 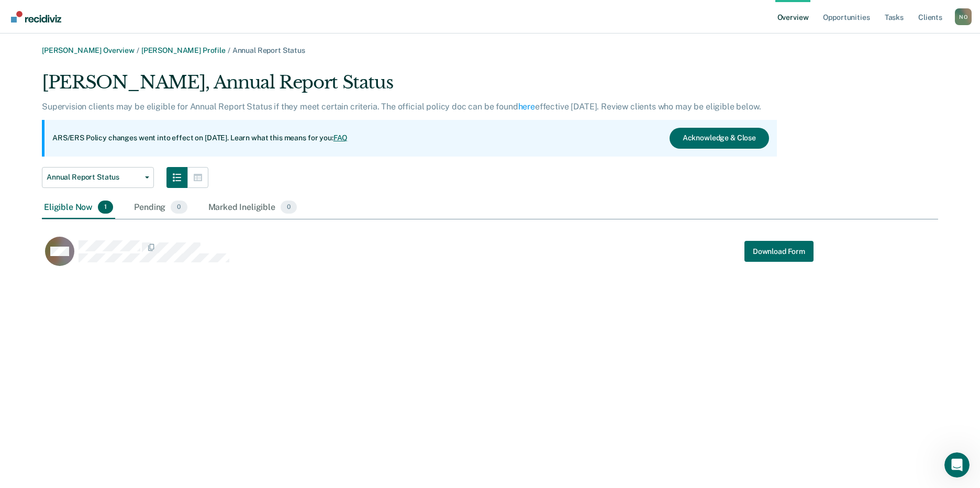 What do you see at coordinates (98, 177) in the screenshot?
I see `button: Annual Report Status` at bounding box center [98, 177].